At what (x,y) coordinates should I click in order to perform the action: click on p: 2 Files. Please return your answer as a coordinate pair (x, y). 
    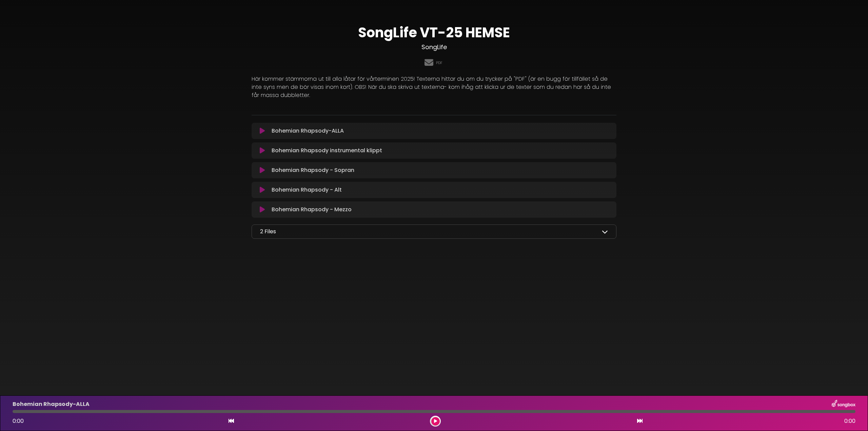
    Looking at the image, I should click on (267, 232).